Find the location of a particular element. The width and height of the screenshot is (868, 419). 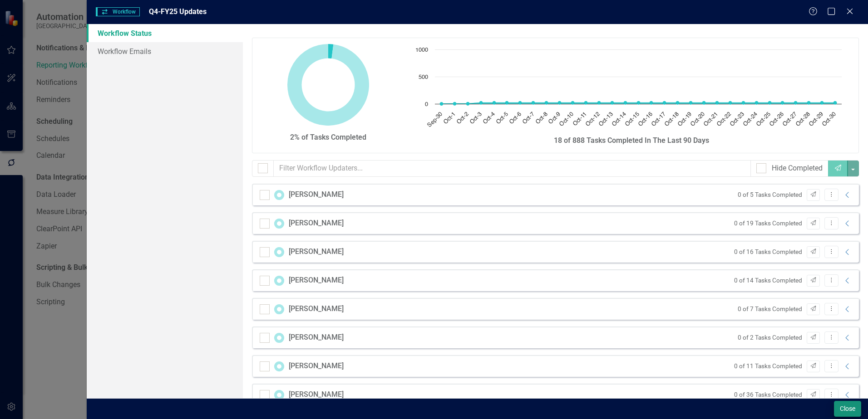

text: Oct-19 is located at coordinates (685, 120).